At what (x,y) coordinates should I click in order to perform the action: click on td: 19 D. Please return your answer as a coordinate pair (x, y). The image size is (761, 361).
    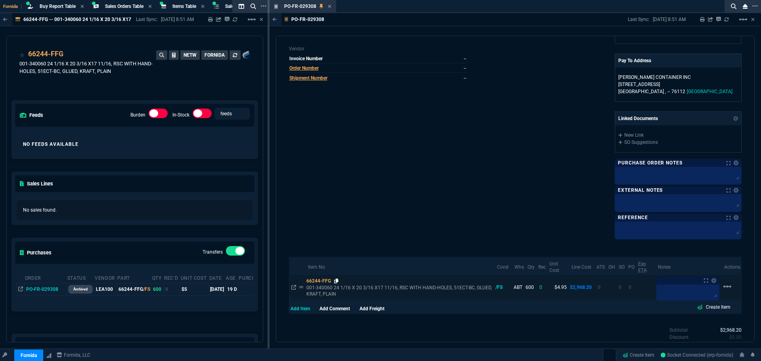
    Looking at the image, I should click on (232, 289).